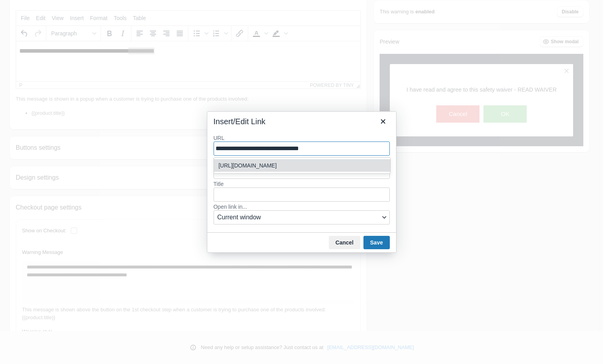 This screenshot has width=603, height=364. Describe the element at coordinates (298, 217) in the screenshot. I see `span: Current window` at that location.